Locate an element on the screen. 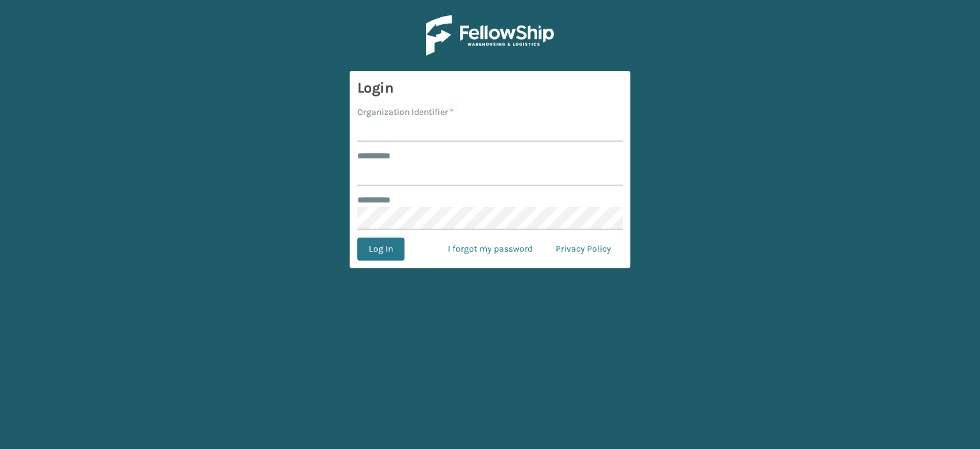  img: Logo is located at coordinates (490, 35).